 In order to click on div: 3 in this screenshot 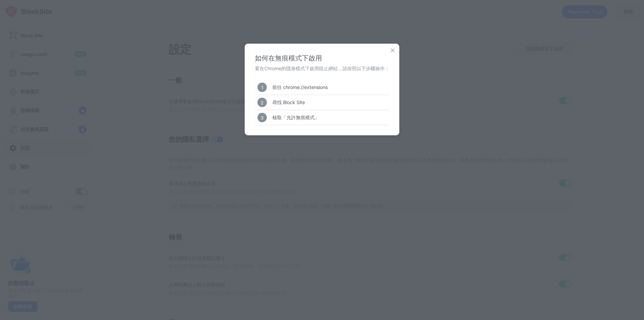, I will do `click(262, 117)`.